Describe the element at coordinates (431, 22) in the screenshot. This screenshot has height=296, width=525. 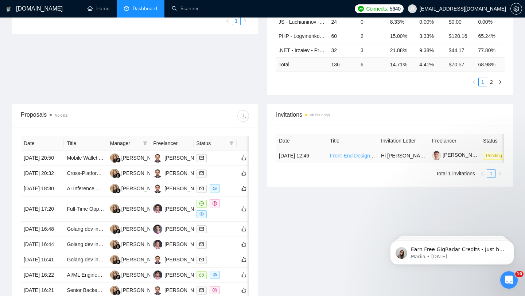
I see `td: 0.00%` at that location.